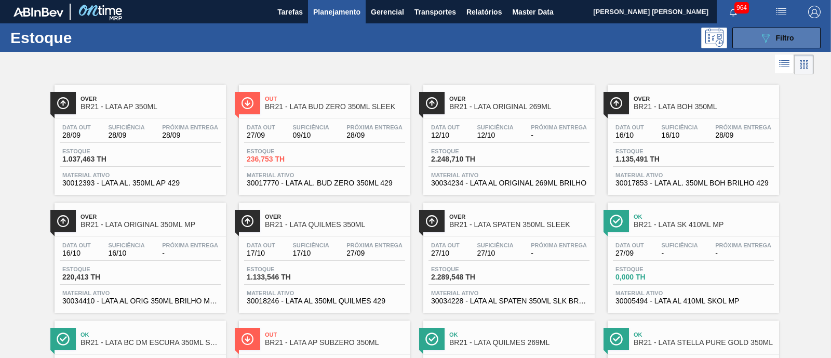 The height and width of the screenshot is (358, 831). What do you see at coordinates (151, 107) in the screenshot?
I see `span: BR21 - LATA AP 350ML` at bounding box center [151, 107].